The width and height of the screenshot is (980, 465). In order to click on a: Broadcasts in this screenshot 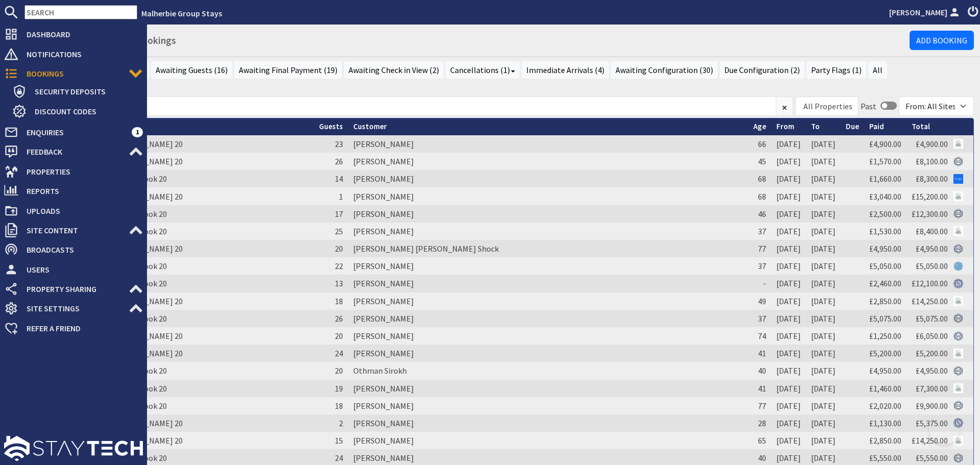, I will do `click(74, 250)`.